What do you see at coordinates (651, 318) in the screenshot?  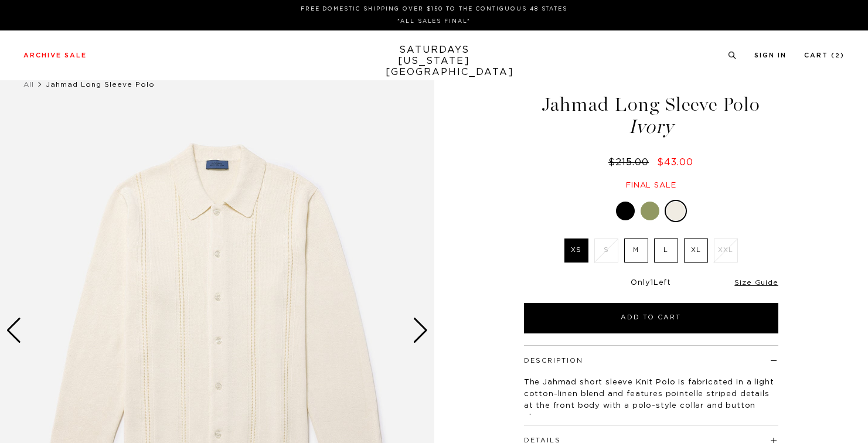 I see `button: Add to Cart` at bounding box center [651, 318].